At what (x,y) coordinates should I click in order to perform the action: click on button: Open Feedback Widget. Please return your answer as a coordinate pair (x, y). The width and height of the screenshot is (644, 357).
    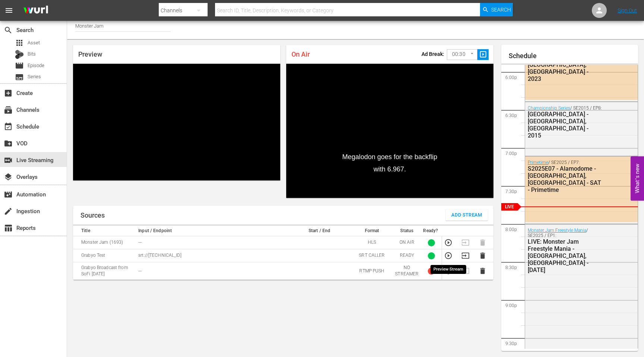
    Looking at the image, I should click on (637, 178).